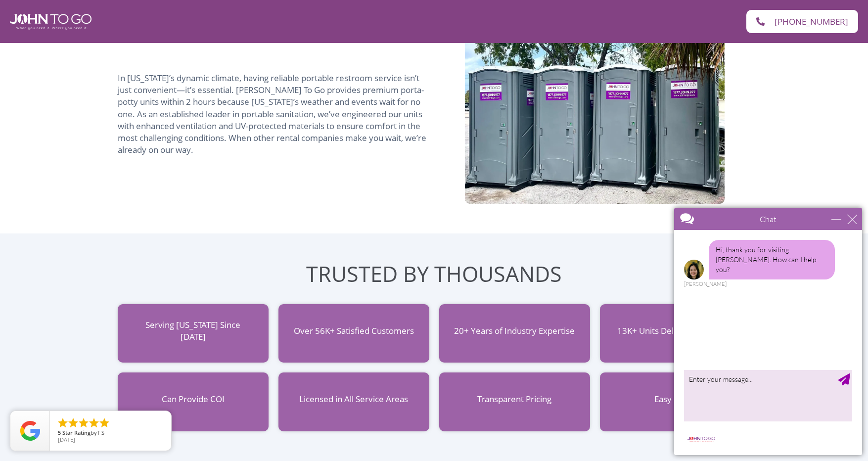  I want to click on img: John To Go, so click(50, 22).